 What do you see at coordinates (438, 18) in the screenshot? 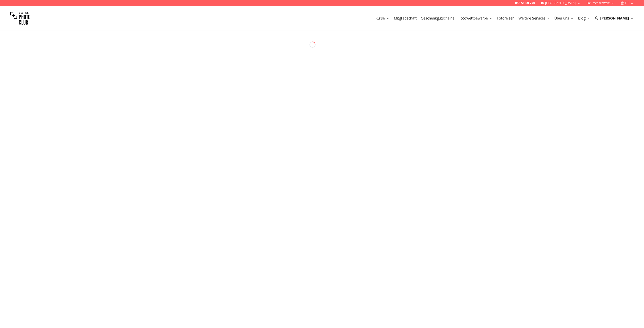
I see `button: Geschenkgutscheine` at bounding box center [438, 18].